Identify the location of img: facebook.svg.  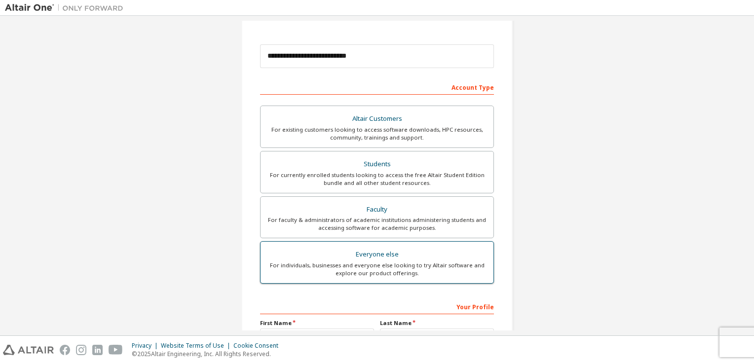
(65, 350).